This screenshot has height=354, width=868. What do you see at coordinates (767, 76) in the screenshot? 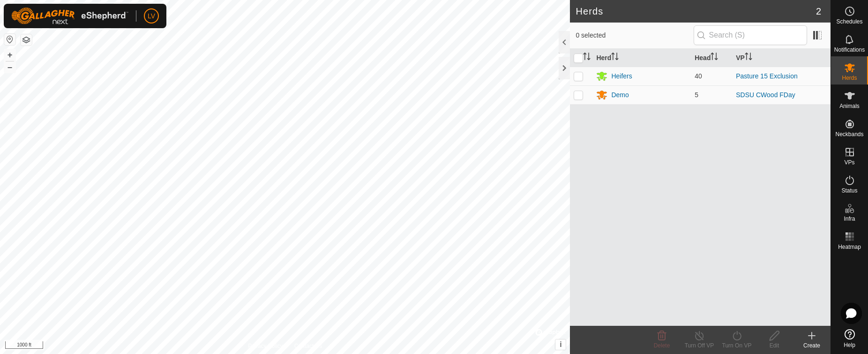
I see `a: Pasture 15 Exclusion` at bounding box center [767, 76].